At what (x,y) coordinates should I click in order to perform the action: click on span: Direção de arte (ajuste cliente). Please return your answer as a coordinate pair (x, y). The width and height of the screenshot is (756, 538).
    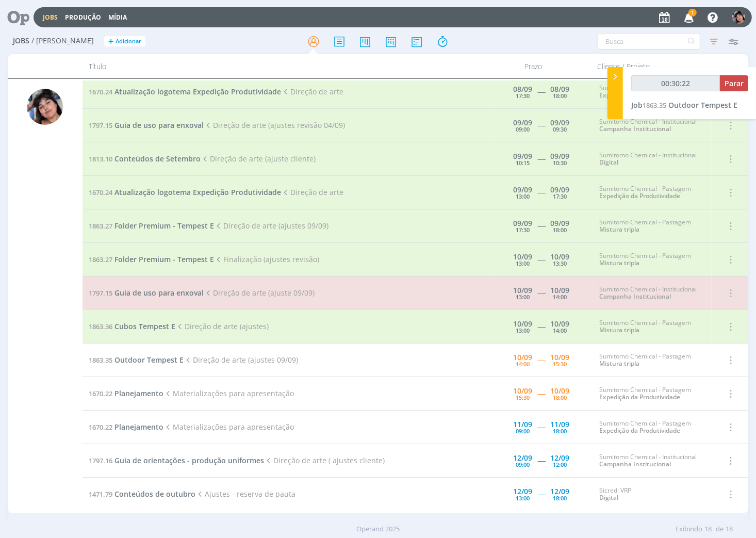
    Looking at the image, I should click on (258, 158).